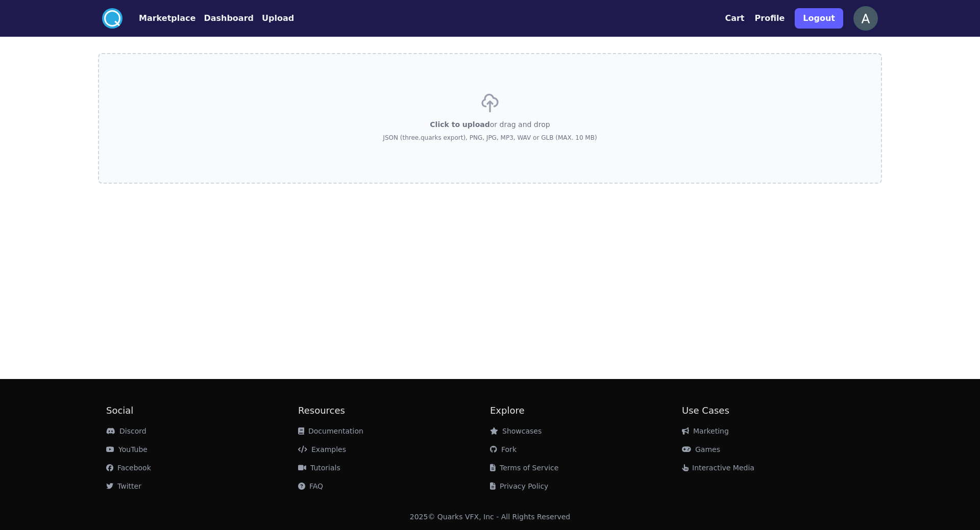 The width and height of the screenshot is (980, 530). What do you see at coordinates (202, 411) in the screenshot?
I see `h2: Social` at bounding box center [202, 411].